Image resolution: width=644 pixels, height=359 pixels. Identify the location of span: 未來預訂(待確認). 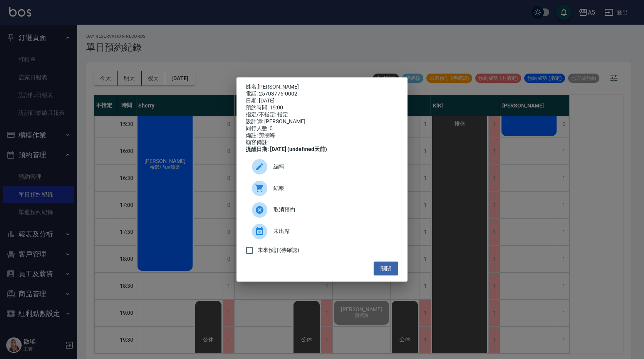
(279, 250).